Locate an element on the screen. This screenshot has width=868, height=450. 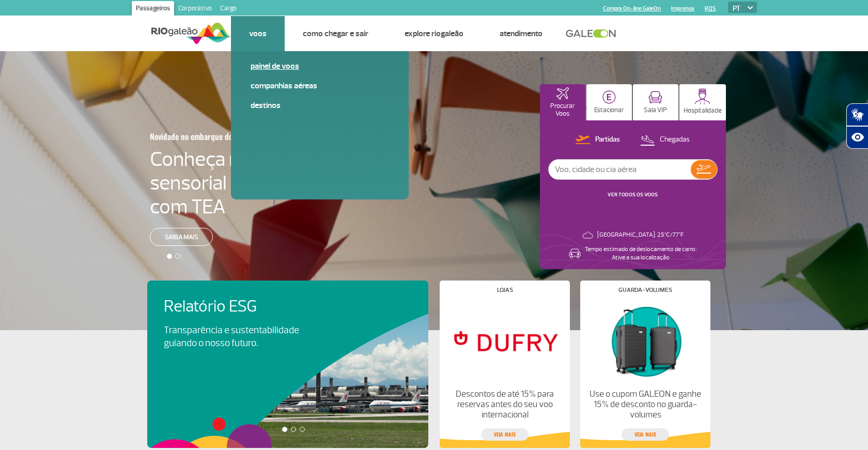
h4: Guarda-volumes is located at coordinates (645, 290).